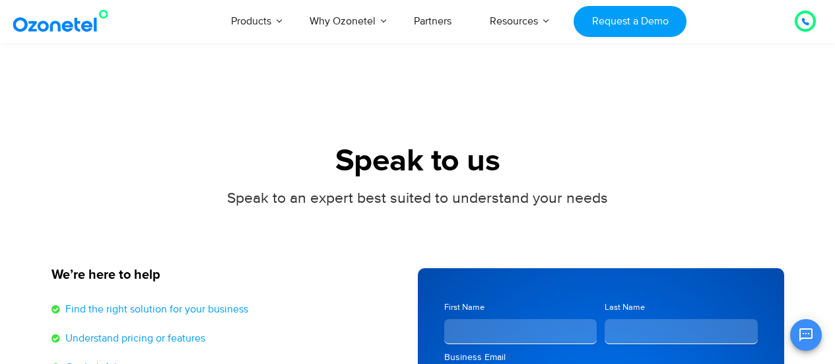 The image size is (835, 364). Describe the element at coordinates (601, 357) in the screenshot. I see `label: Business Email` at that location.